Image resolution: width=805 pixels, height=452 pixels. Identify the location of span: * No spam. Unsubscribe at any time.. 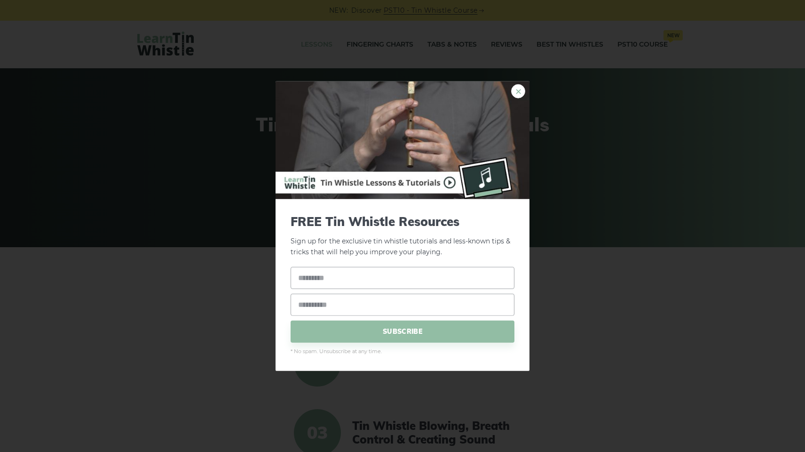
(403, 351).